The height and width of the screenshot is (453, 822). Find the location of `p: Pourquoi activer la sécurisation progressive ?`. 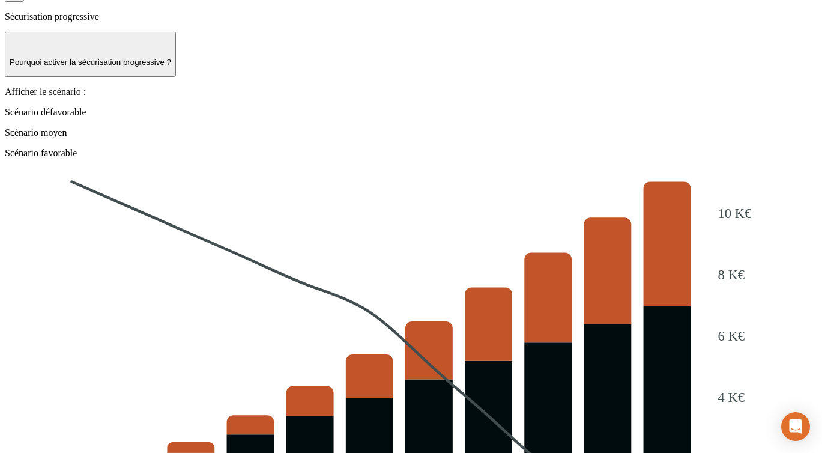

p: Pourquoi activer la sécurisation progressive ? is located at coordinates (90, 62).